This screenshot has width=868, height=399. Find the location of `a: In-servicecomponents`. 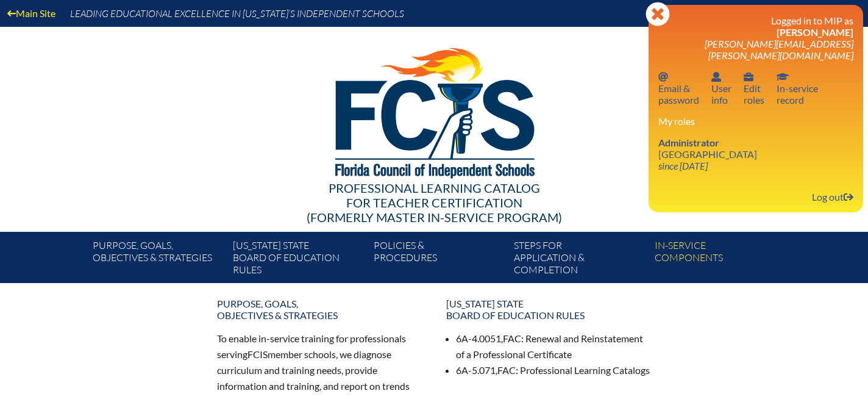

a: In-servicecomponents is located at coordinates (720, 260).